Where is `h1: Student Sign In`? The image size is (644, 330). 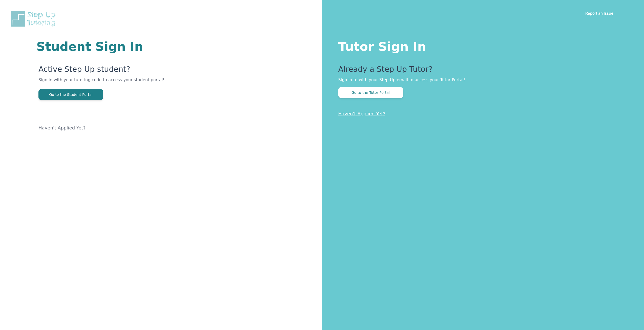 h1: Student Sign In is located at coordinates (149, 47).